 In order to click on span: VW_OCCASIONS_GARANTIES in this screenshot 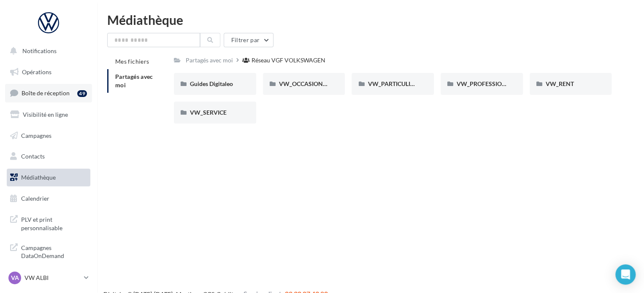, I will do `click(320, 84)`.